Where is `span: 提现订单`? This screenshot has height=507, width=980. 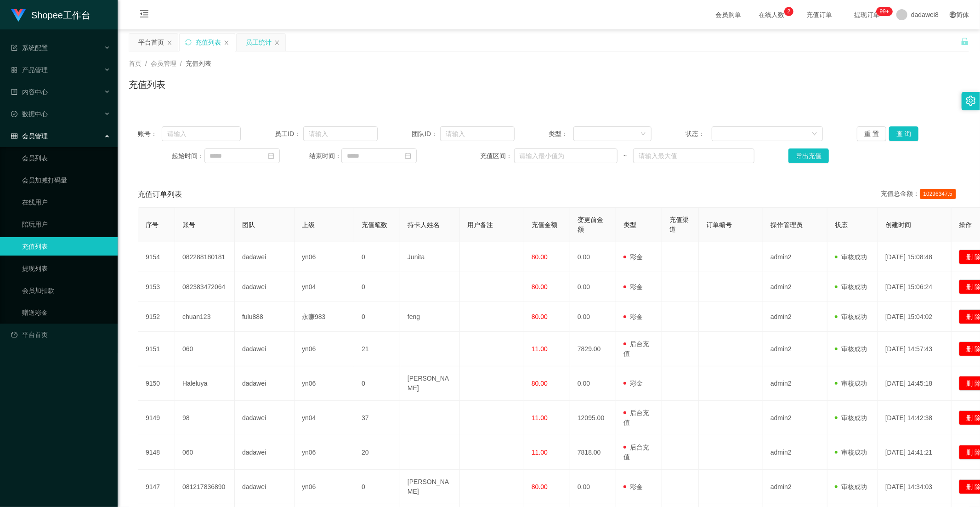
span: 提现订单 is located at coordinates (866, 15).